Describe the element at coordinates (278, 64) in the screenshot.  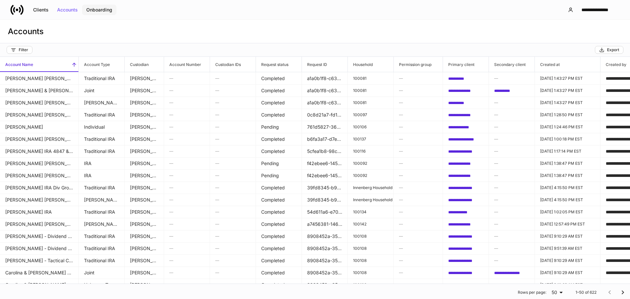
I see `span: Request status` at that location.